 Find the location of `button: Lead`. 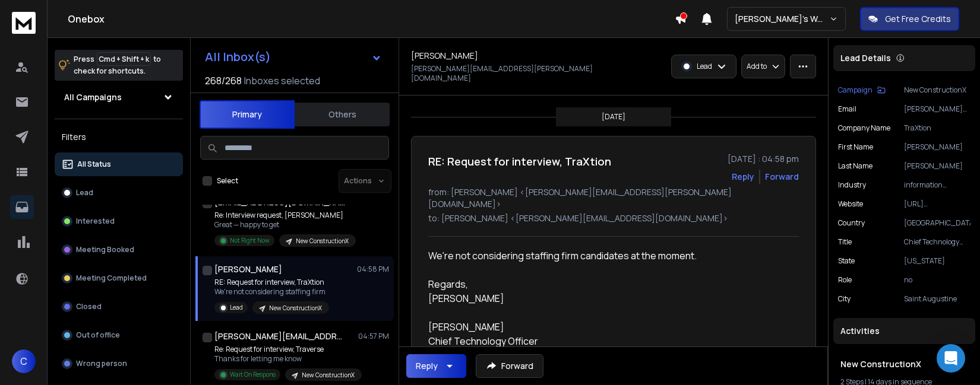

button: Lead is located at coordinates (119, 192).